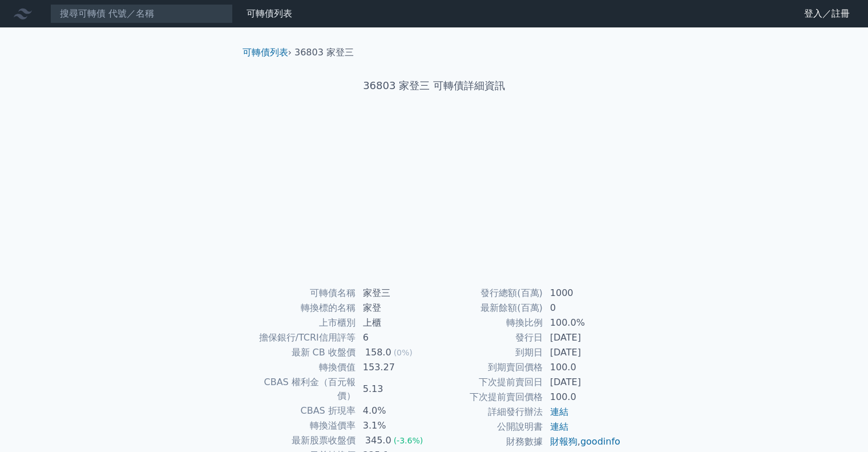  What do you see at coordinates (488, 442) in the screenshot?
I see `td: 財務數據` at bounding box center [488, 442].